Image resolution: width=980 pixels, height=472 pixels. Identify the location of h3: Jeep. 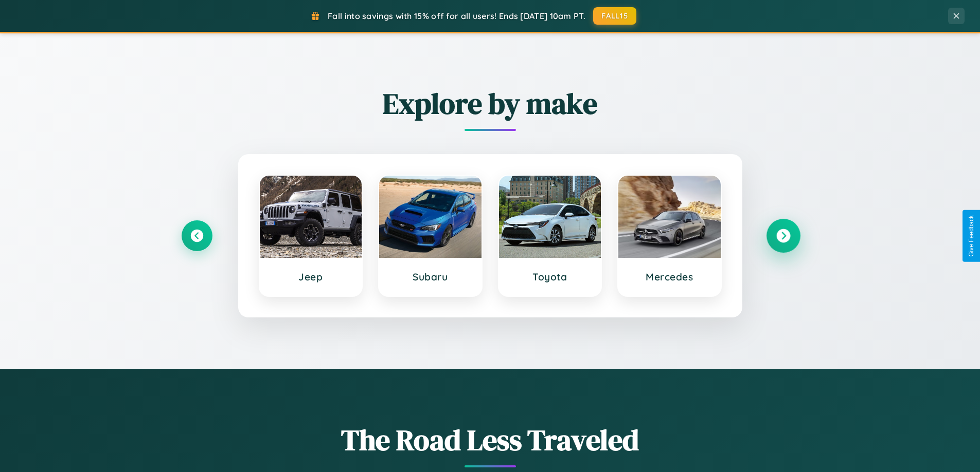
(310, 277).